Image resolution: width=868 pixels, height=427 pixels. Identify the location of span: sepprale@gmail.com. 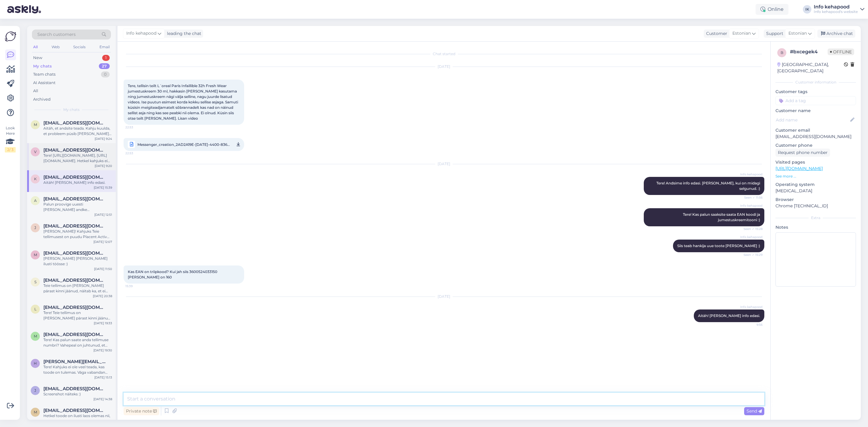
(75, 280).